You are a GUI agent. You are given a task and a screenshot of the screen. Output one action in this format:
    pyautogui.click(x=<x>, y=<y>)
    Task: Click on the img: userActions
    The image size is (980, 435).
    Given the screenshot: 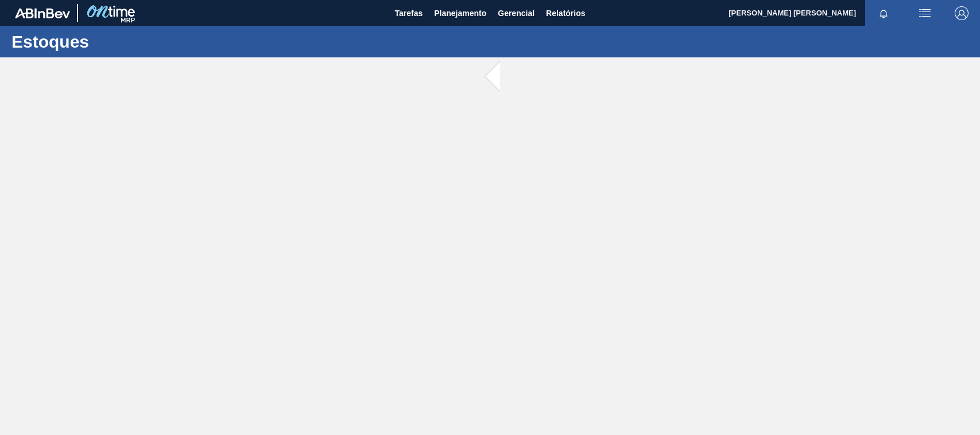 What is the action you would take?
    pyautogui.click(x=925, y=13)
    